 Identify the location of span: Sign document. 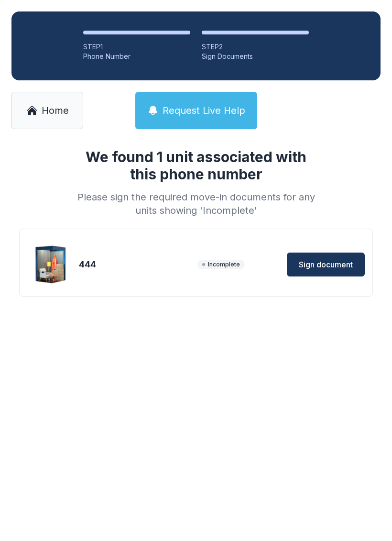
(326, 264).